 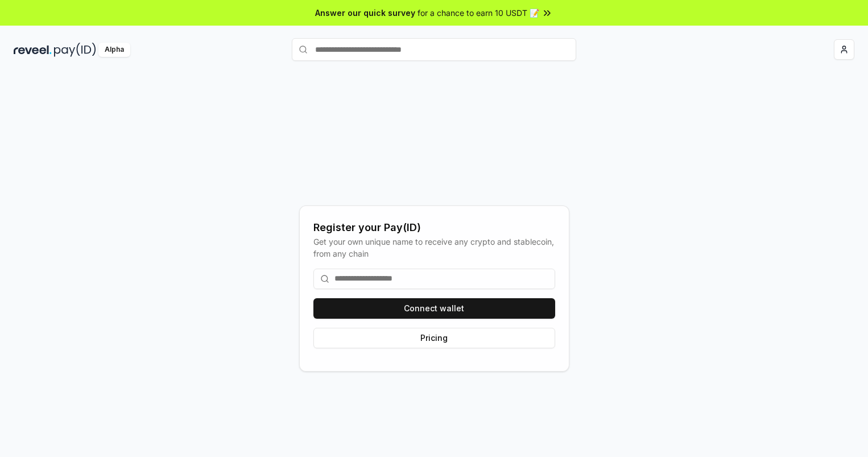 What do you see at coordinates (434, 309) in the screenshot?
I see `button: Connect wallet` at bounding box center [434, 309].